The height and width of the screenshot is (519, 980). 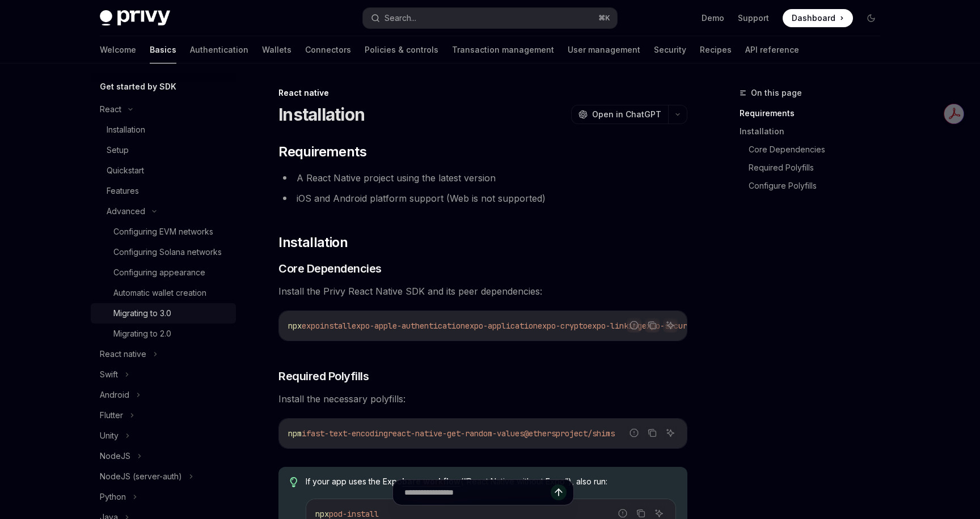 What do you see at coordinates (163, 272) in the screenshot?
I see `a: Configuring appearance` at bounding box center [163, 272].